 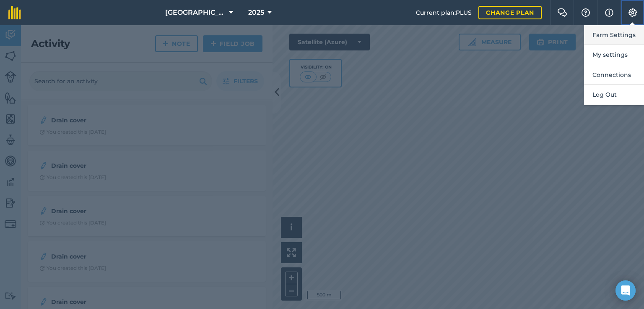 I want to click on button: My settings, so click(x=614, y=55).